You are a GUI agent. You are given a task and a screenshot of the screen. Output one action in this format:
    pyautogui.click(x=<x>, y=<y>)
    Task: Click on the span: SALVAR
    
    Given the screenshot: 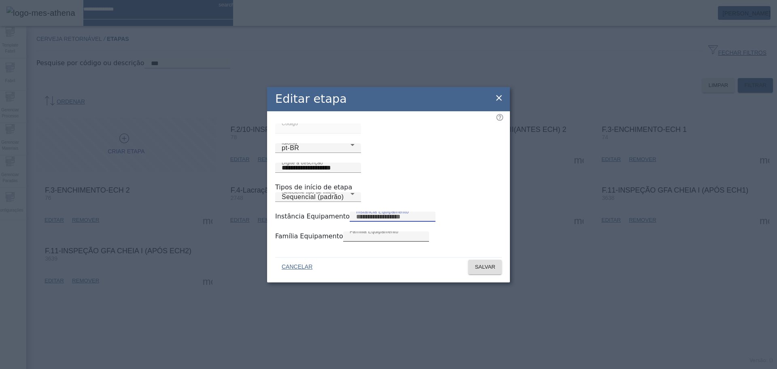 What is the action you would take?
    pyautogui.click(x=485, y=267)
    